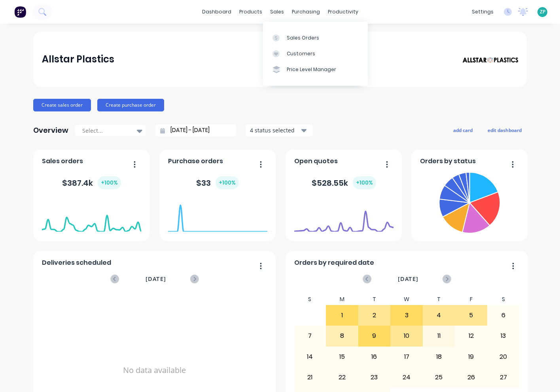 The width and height of the screenshot is (560, 392). What do you see at coordinates (407, 336) in the screenshot?
I see `div: 10` at bounding box center [407, 336].